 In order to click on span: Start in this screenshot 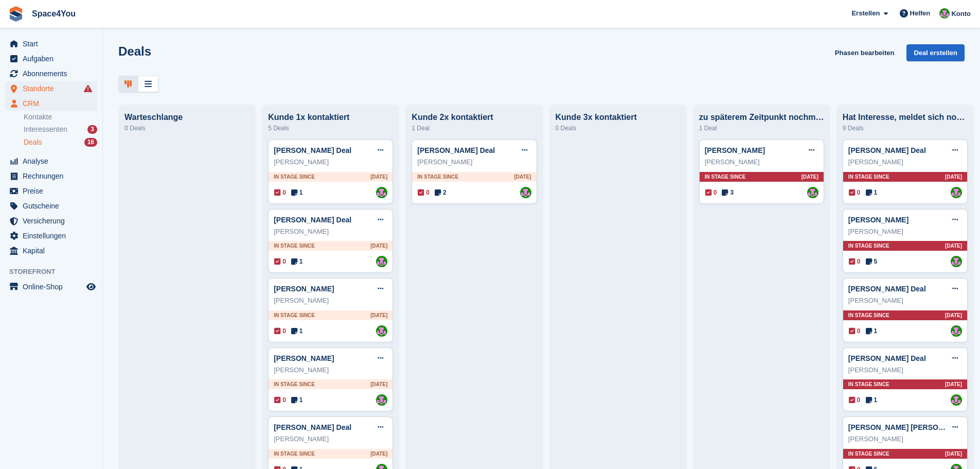, I will do `click(54, 44)`.